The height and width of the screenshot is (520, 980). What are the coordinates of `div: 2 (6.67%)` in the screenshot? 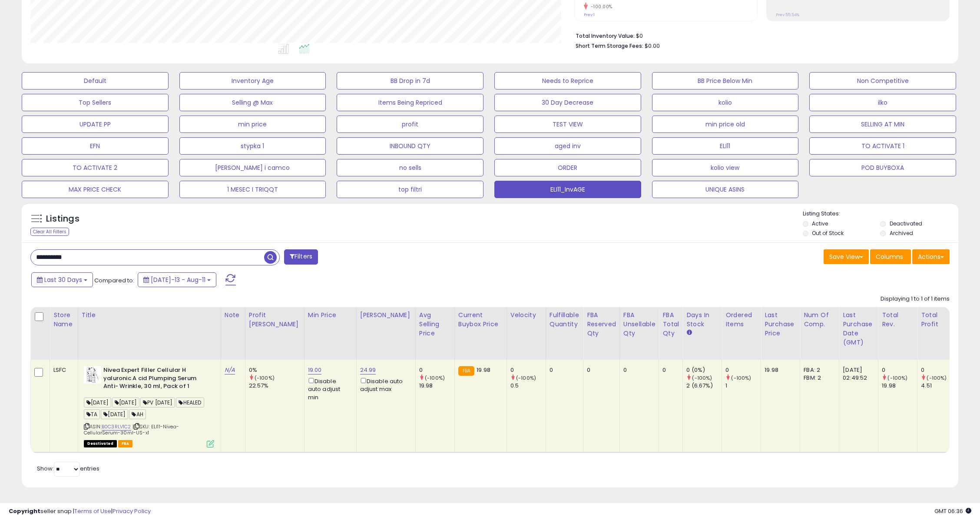 It's located at (704, 386).